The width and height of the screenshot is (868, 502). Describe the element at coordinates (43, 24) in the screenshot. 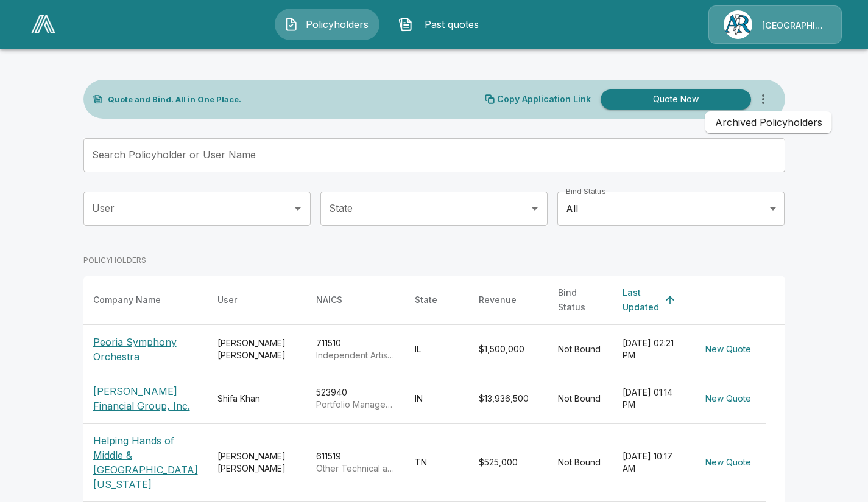

I see `img: AA Logo` at that location.